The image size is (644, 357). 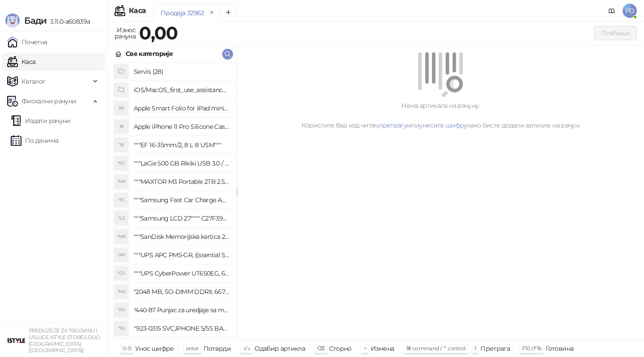 I want to click on strong: 0,00, so click(x=158, y=32).